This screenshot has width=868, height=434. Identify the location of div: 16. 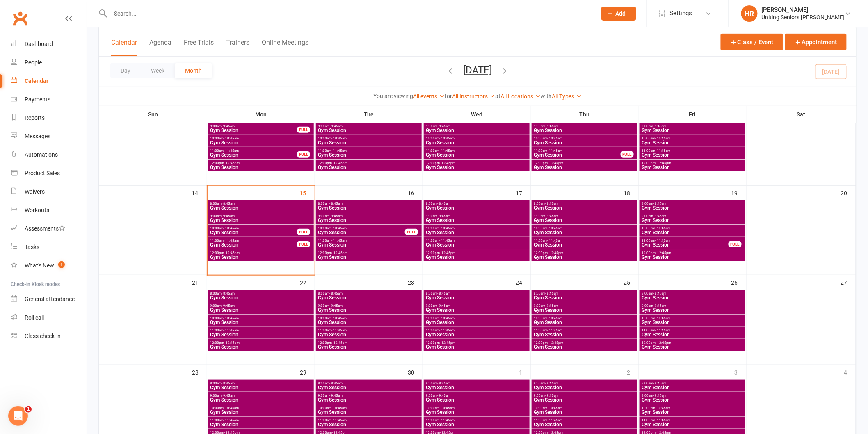
(415, 192).